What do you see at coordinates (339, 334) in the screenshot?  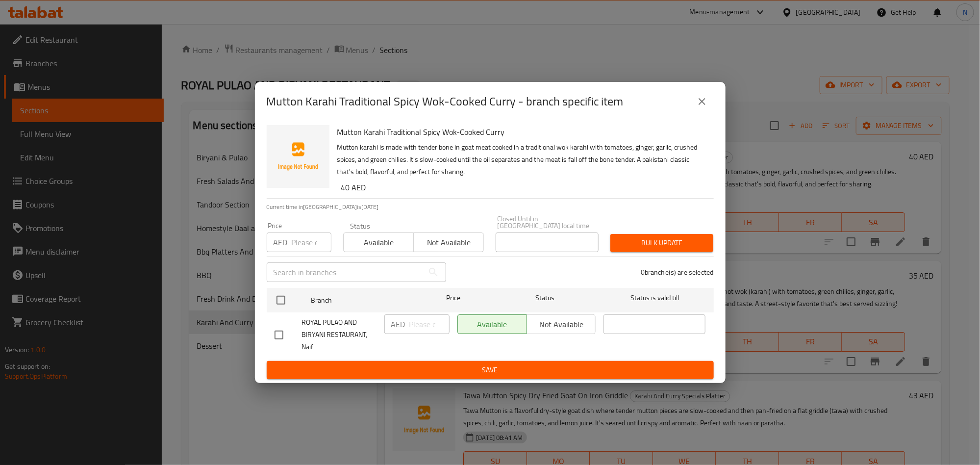 I see `span: ROYAL PULAO AND BIRYANI RESTAURANT, Naif` at bounding box center [339, 334].